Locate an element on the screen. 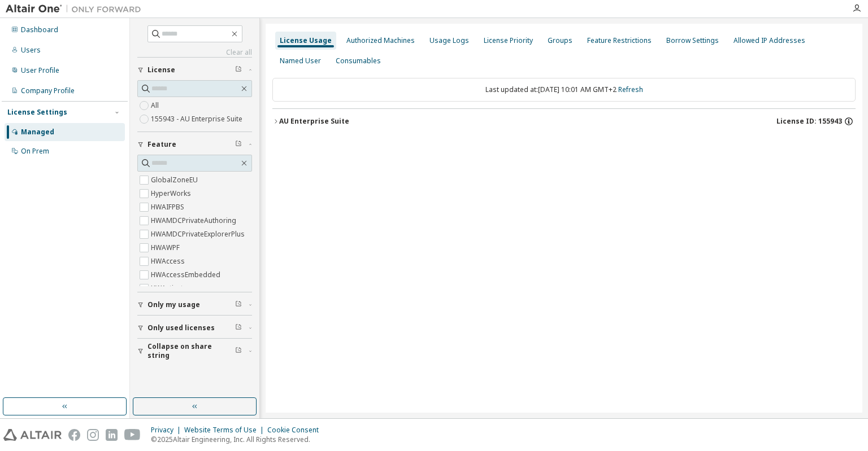 This screenshot has height=451, width=868. label: HWAMDCPrivateAuthoring is located at coordinates (194, 221).